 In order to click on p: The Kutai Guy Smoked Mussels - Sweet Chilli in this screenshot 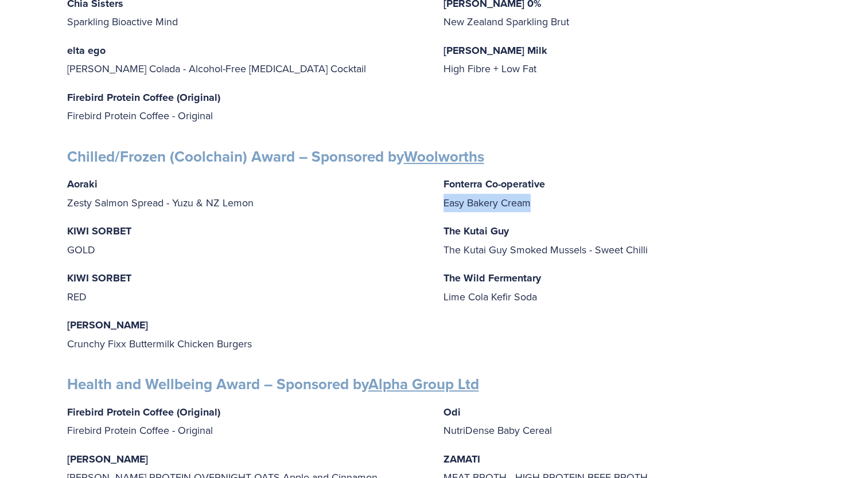, I will do `click(623, 240)`.